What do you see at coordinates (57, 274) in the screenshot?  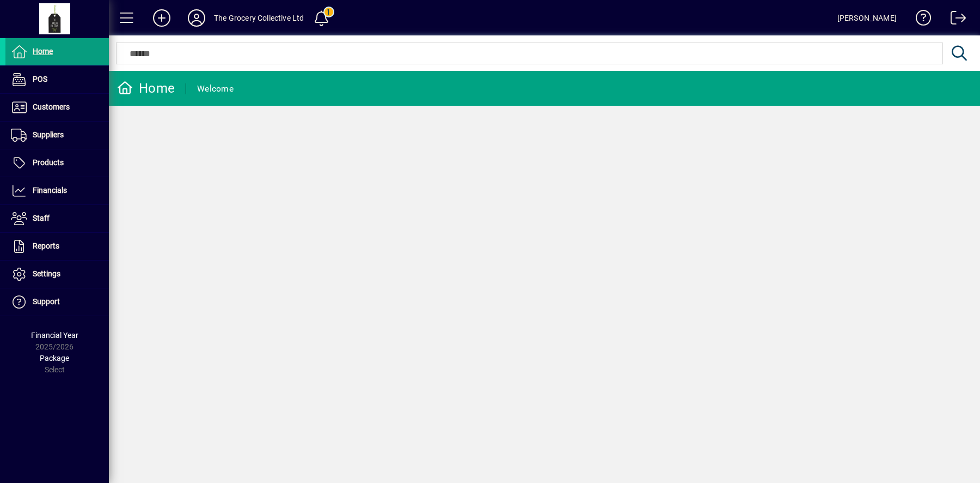 I see `a: Settings` at bounding box center [57, 274].